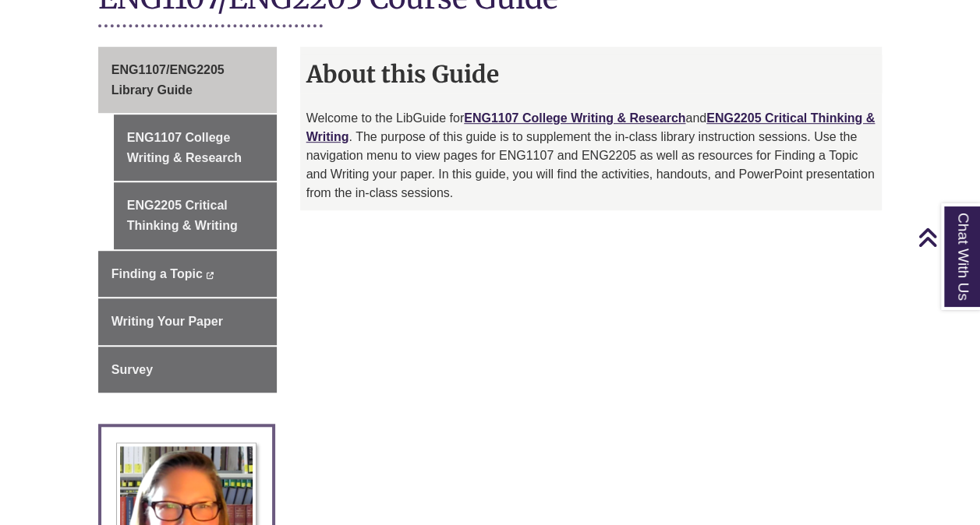  Describe the element at coordinates (187, 370) in the screenshot. I see `a: Survey` at that location.